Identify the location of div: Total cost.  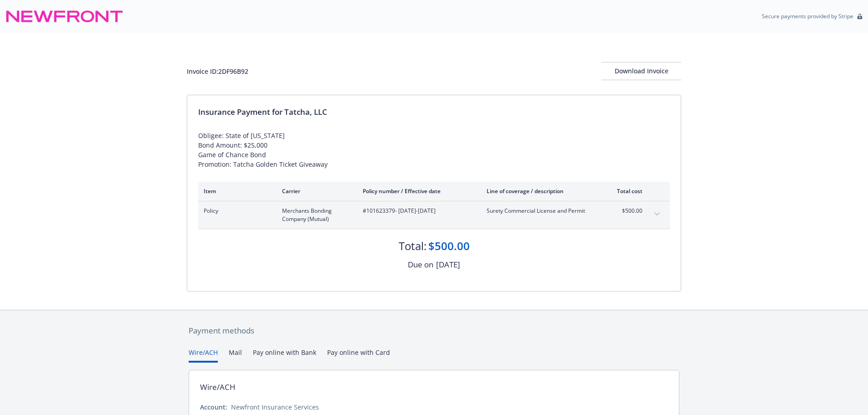
(625, 191).